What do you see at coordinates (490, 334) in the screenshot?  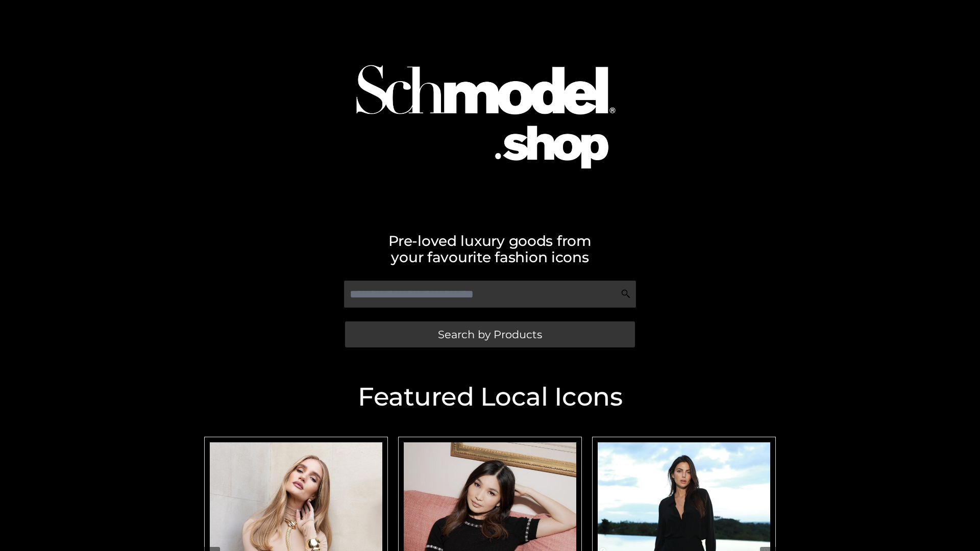 I see `a: Search by Products` at bounding box center [490, 334].